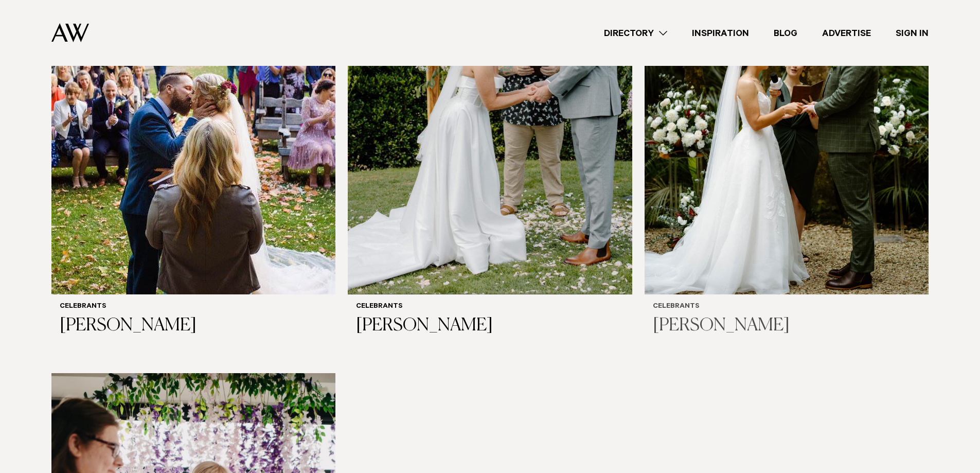 The width and height of the screenshot is (980, 473). Describe the element at coordinates (720, 33) in the screenshot. I see `a: Inspiration` at that location.